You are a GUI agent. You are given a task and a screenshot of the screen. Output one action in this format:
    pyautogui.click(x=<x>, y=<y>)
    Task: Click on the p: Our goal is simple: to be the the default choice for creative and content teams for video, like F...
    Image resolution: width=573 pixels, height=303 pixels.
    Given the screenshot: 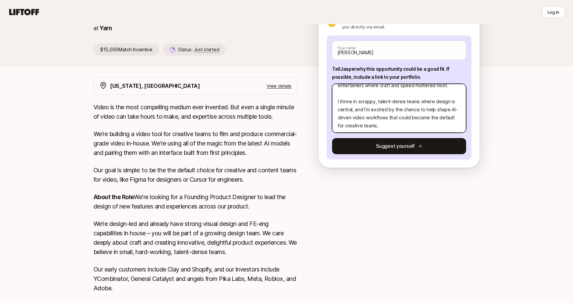 What is the action you would take?
    pyautogui.click(x=195, y=175)
    